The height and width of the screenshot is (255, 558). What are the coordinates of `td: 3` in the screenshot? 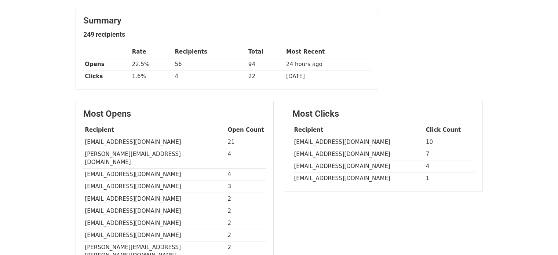 It's located at (246, 186).